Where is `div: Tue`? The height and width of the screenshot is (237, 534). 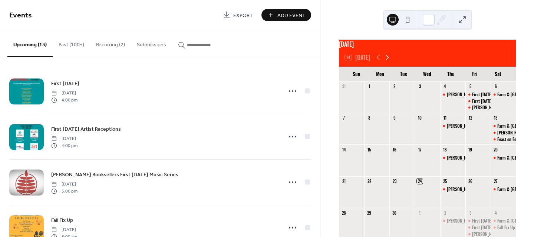 div: Tue is located at coordinates (404, 74).